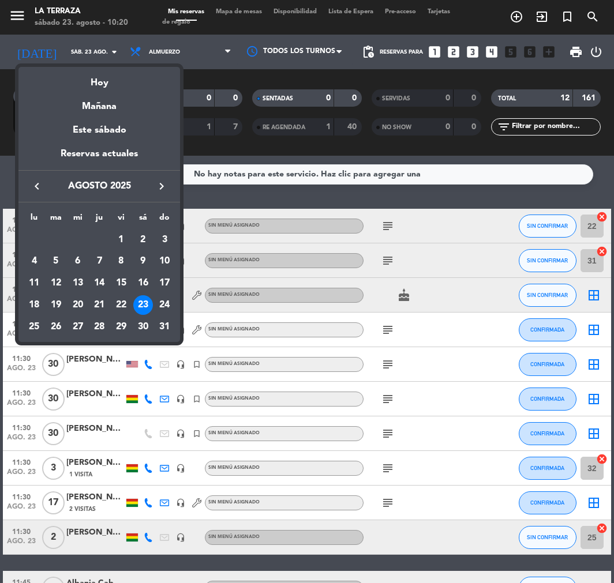 This screenshot has height=583, width=614. What do you see at coordinates (165, 283) in the screenshot?
I see `td: 17 de agosto de 2025` at bounding box center [165, 283].